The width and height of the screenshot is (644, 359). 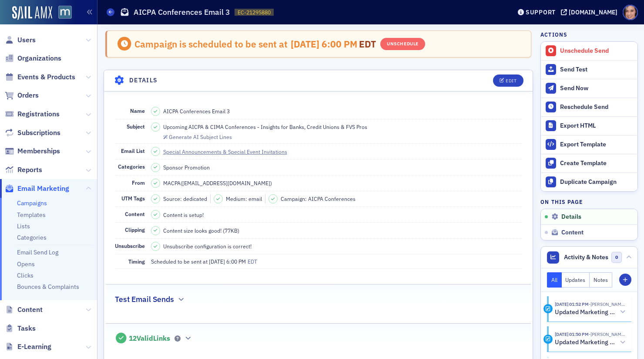 What do you see at coordinates (22, 95) in the screenshot?
I see `a: Orders` at bounding box center [22, 95].